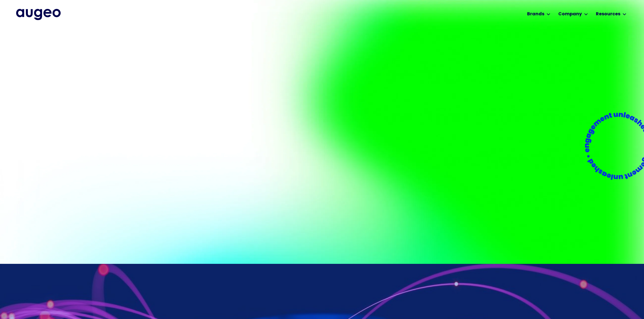 The height and width of the screenshot is (319, 644). What do you see at coordinates (570, 14) in the screenshot?
I see `div: Company` at bounding box center [570, 14].